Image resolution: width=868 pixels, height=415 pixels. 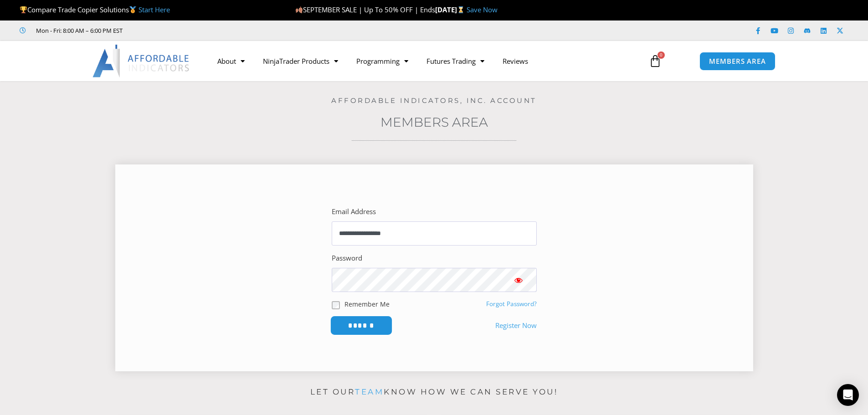 What do you see at coordinates (434, 100) in the screenshot?
I see `a: Affordable Indicators, Inc. Account` at bounding box center [434, 100].